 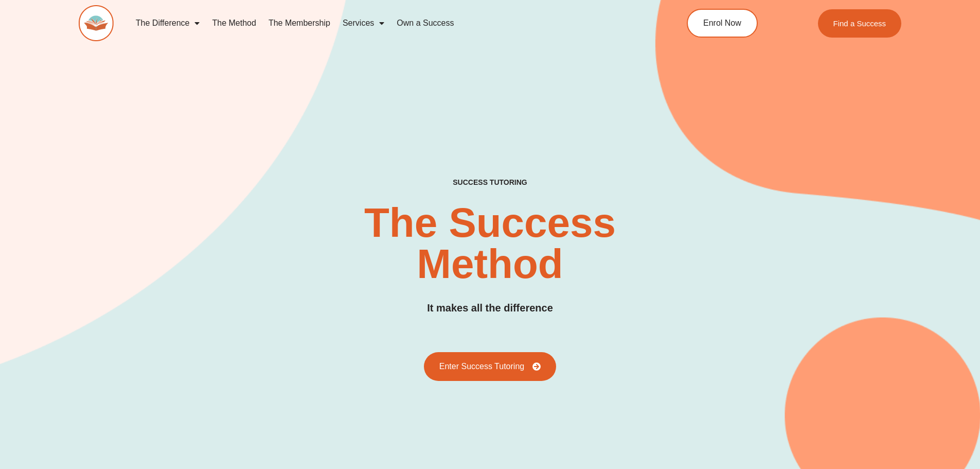 I want to click on a: Services, so click(x=363, y=23).